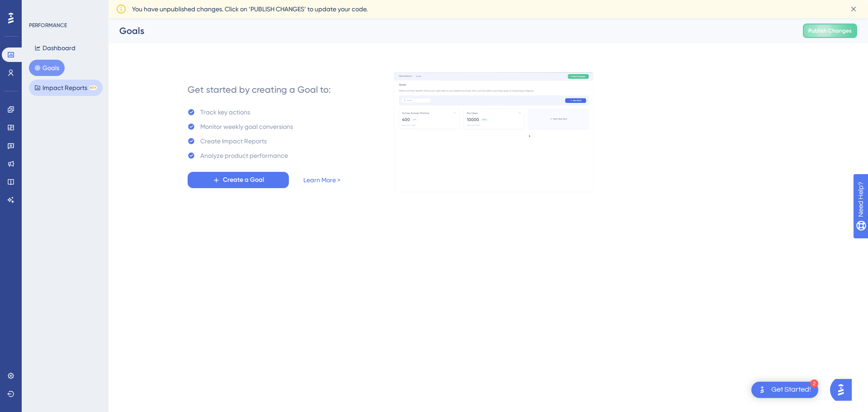 This screenshot has height=412, width=868. I want to click on span: Need Help?, so click(39, 7).